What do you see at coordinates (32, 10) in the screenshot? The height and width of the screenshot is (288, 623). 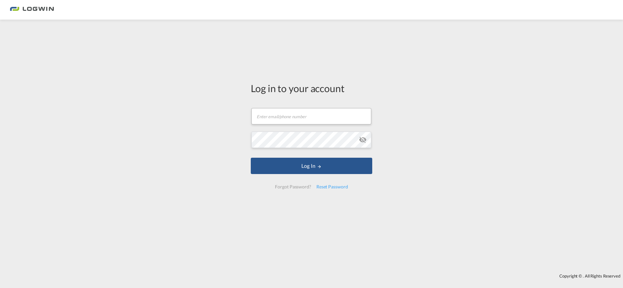 I see `img: 2761ae10d95411efa20a1f5e0282d2d7.png` at bounding box center [32, 10].